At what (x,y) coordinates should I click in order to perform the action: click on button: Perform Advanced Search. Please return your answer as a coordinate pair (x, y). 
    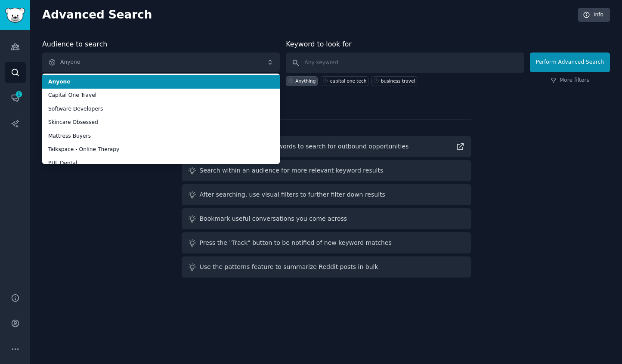
    Looking at the image, I should click on (570, 62).